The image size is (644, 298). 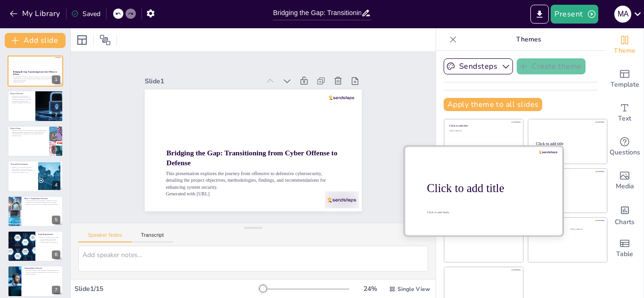 I want to click on p: Vulnerabilities Selected, so click(x=42, y=269).